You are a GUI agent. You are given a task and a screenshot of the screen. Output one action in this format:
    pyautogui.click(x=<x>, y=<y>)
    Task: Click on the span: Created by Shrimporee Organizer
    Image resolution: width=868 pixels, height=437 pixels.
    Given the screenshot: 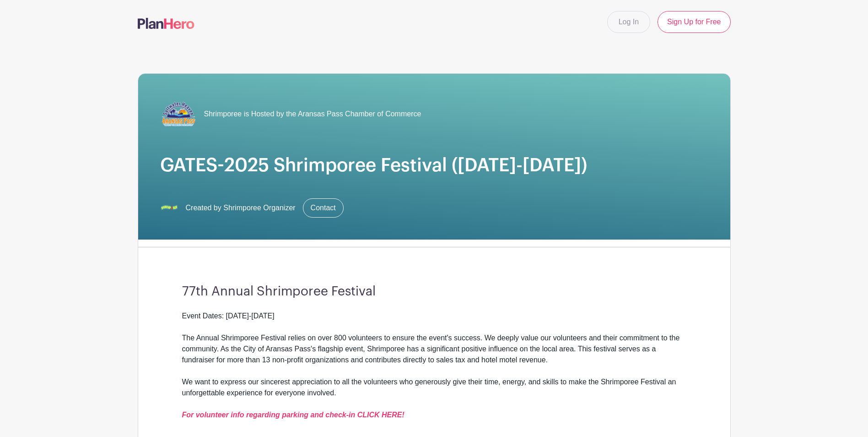 What is the action you would take?
    pyautogui.click(x=241, y=208)
    